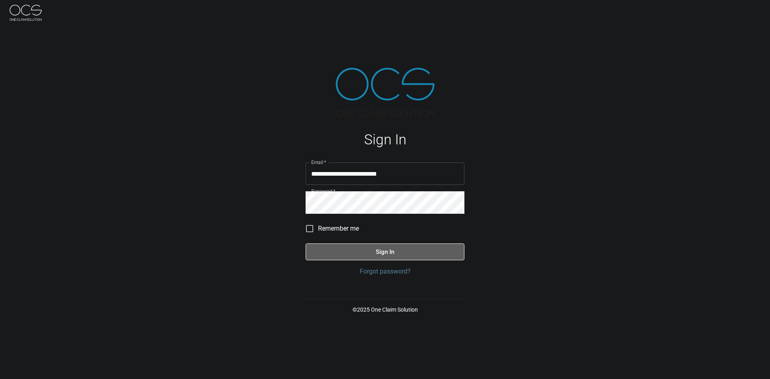 The height and width of the screenshot is (379, 770). I want to click on button: Sign In, so click(385, 252).